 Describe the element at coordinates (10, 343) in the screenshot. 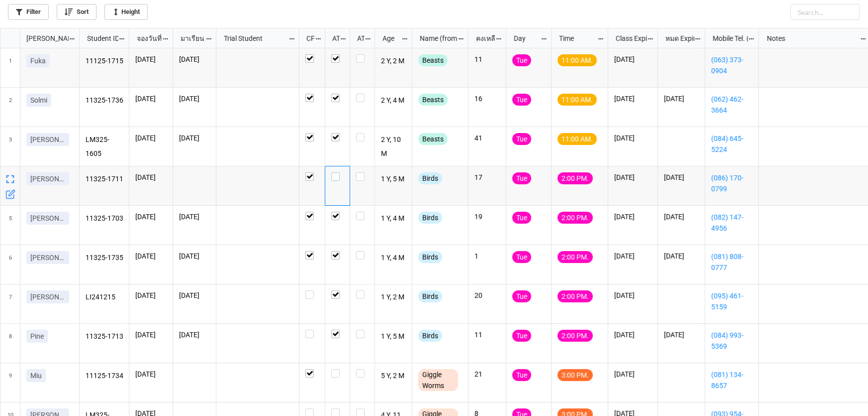

I see `span: 8` at that location.